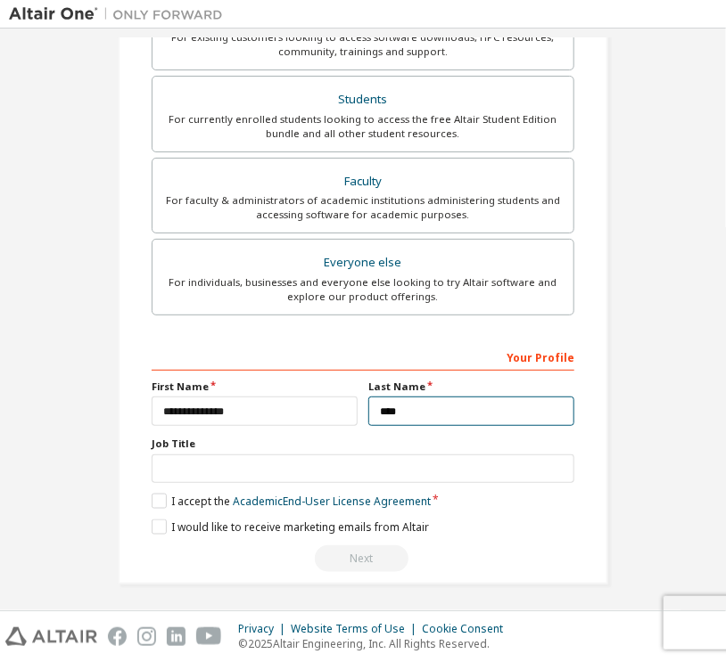  Describe the element at coordinates (363, 208) in the screenshot. I see `div: For faculty & administrators of academic institutions administering students and accessing softwa...` at that location.